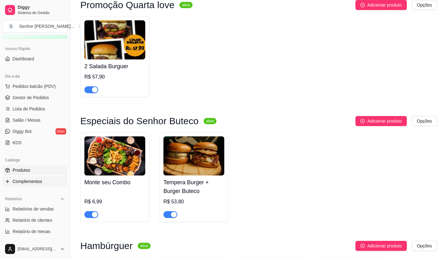 The width and height of the screenshot is (447, 259). Describe the element at coordinates (35, 221) in the screenshot. I see `a: Relatório de clientes` at that location.